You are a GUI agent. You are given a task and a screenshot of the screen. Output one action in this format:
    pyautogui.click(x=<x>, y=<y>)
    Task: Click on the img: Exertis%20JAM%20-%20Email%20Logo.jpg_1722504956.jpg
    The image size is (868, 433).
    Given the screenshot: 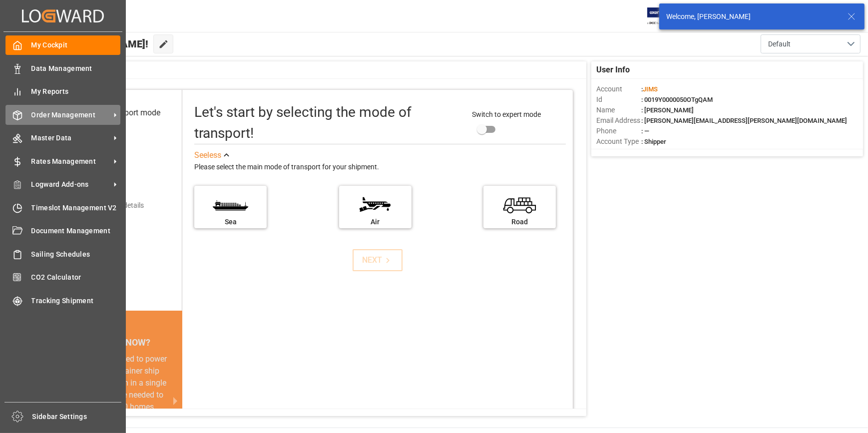 What is the action you would take?
    pyautogui.click(x=664, y=16)
    